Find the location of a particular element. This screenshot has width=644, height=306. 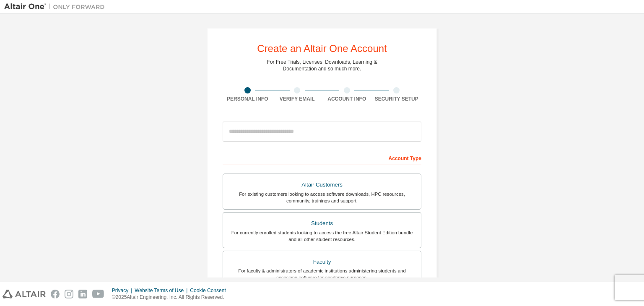

div: For faculty & administrators of academic institutions administering students and accessing softwa... is located at coordinates (322, 274).